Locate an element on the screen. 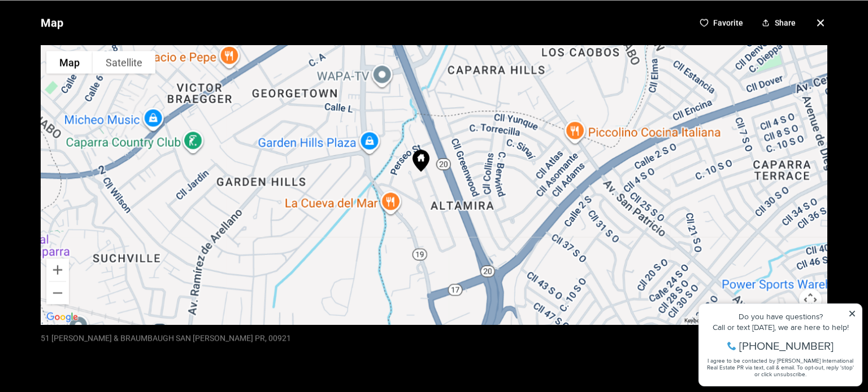 This screenshot has height=392, width=868. button: Keyboard shortcuts is located at coordinates (709, 320).